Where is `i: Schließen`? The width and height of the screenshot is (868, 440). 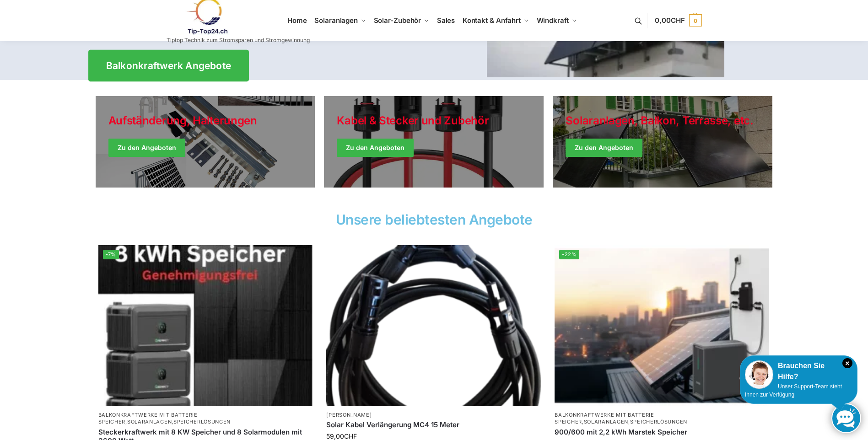
i: Schließen is located at coordinates (848, 363).